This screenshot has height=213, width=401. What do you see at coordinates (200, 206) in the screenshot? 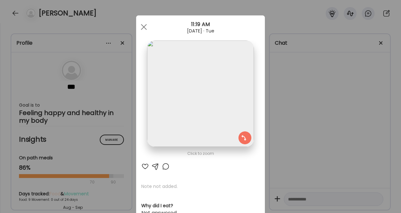
I see `h3: Why did I eat?` at bounding box center [200, 206].